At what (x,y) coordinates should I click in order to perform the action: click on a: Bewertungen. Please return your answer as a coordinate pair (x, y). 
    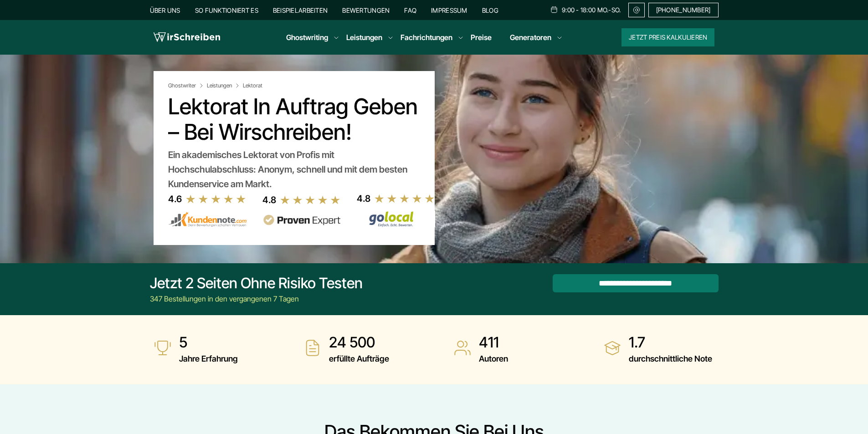
    Looking at the image, I should click on (366, 10).